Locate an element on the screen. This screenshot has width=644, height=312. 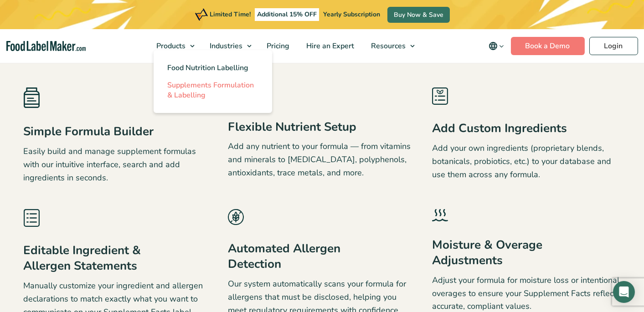
span: Pricing is located at coordinates (277, 46).